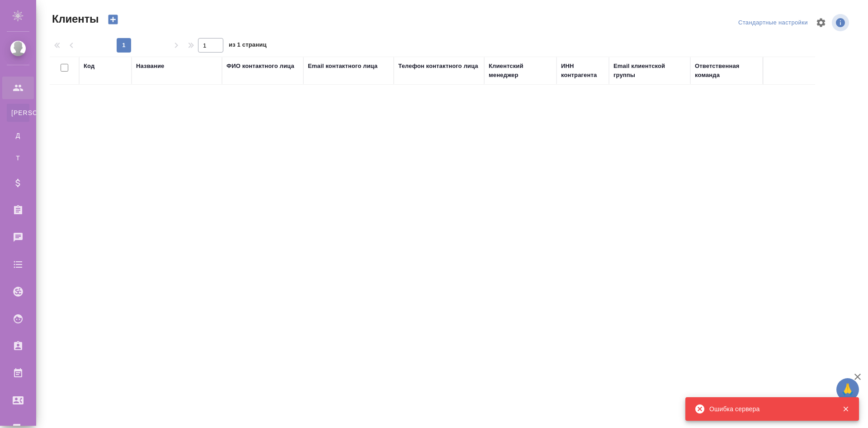 The width and height of the screenshot is (868, 428). What do you see at coordinates (113, 20) in the screenshot?
I see `button: Создать` at bounding box center [113, 20].